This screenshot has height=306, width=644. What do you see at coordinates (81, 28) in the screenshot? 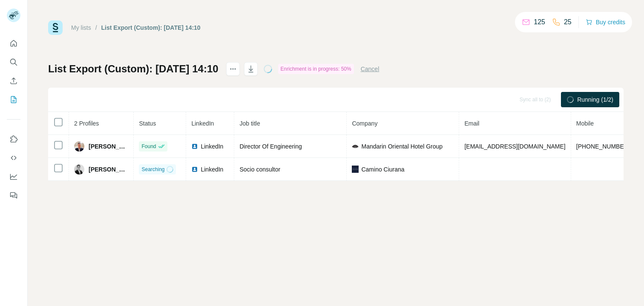
I see `a: My lists` at bounding box center [81, 28].